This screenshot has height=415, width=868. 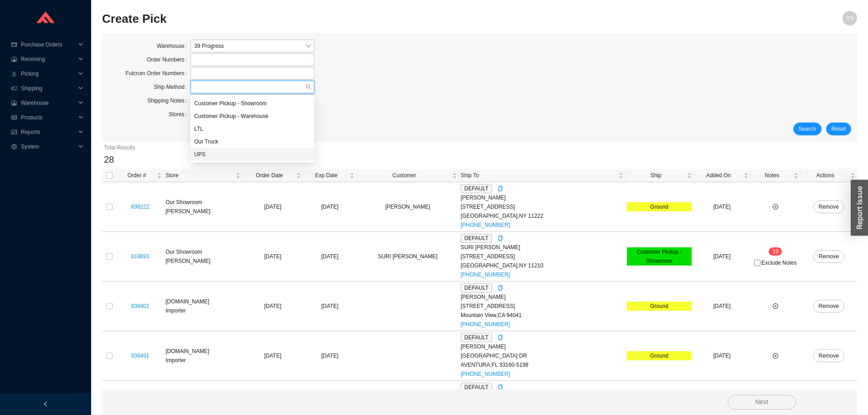 I want to click on div: AVENTURA , FL 33160-5198, so click(x=541, y=365).